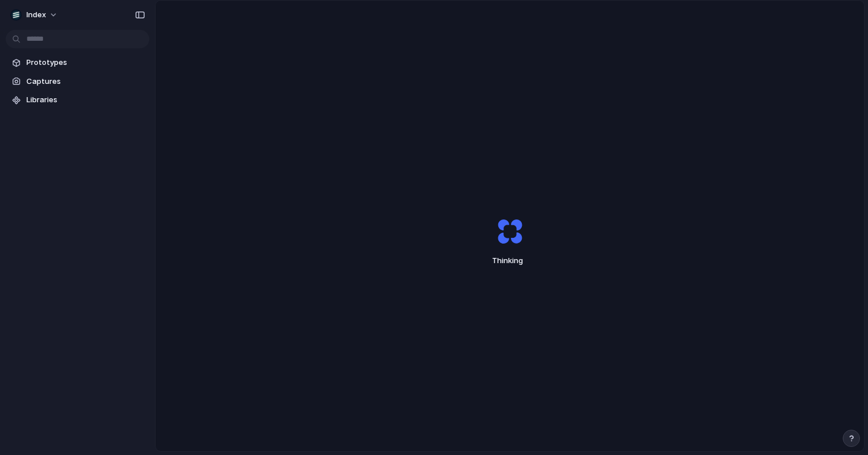 The height and width of the screenshot is (455, 868). What do you see at coordinates (86, 63) in the screenshot?
I see `span: Prototypes` at bounding box center [86, 63].